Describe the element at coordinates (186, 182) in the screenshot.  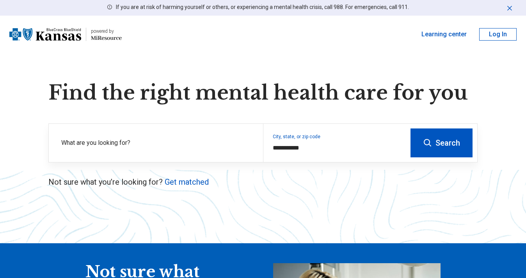
I see `a: Get matched` at that location.